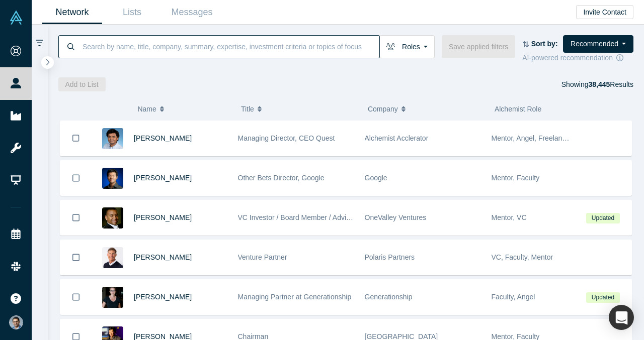 Image resolution: width=644 pixels, height=340 pixels. I want to click on span: OneValley Ventures, so click(395, 217).